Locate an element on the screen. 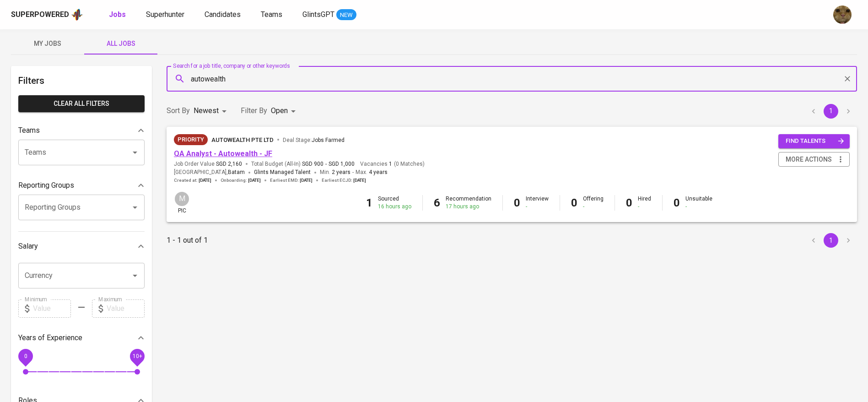 The height and width of the screenshot is (402, 868). p: Salary is located at coordinates (28, 246).